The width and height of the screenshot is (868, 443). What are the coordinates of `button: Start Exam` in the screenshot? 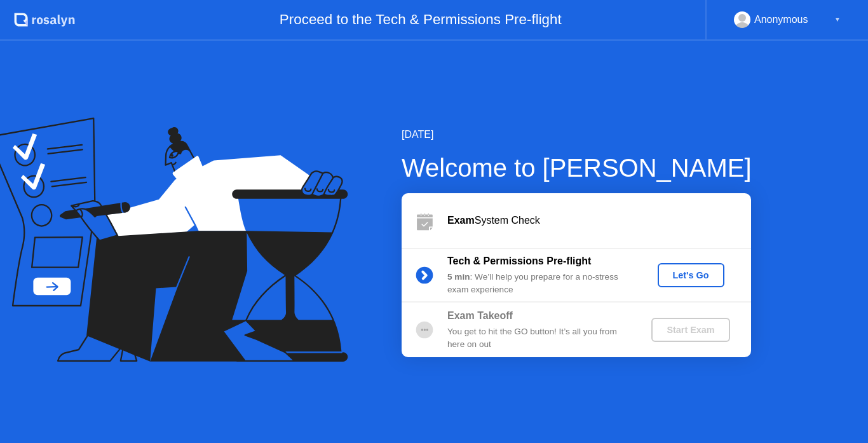 It's located at (690, 330).